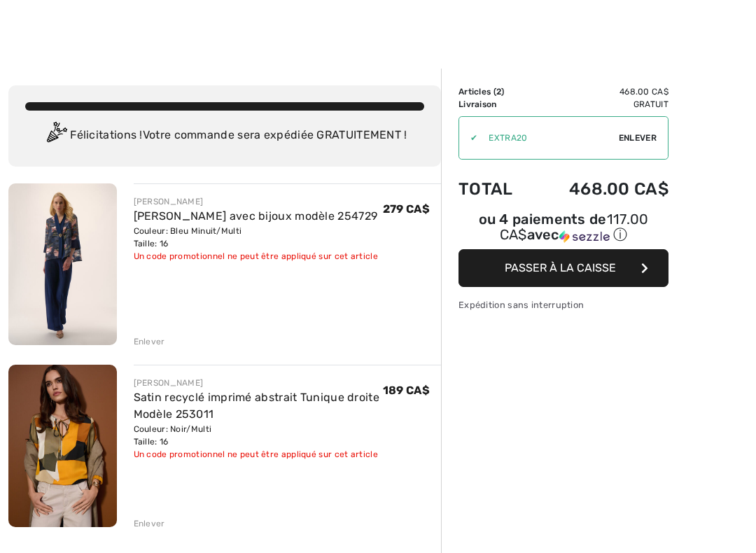 This screenshot has height=553, width=756. What do you see at coordinates (257, 406) in the screenshot?
I see `a: Satin recyclé imprimé abstrait Tunique droite Modèle 253011` at bounding box center [257, 406].